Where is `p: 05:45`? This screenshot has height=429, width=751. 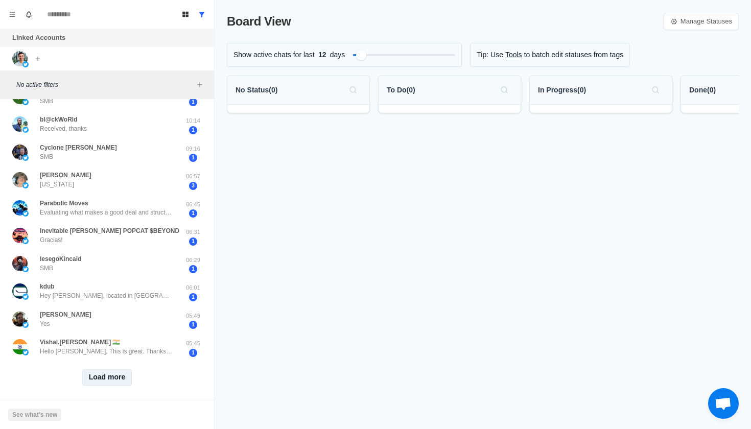
p: 05:45 is located at coordinates (193, 343).